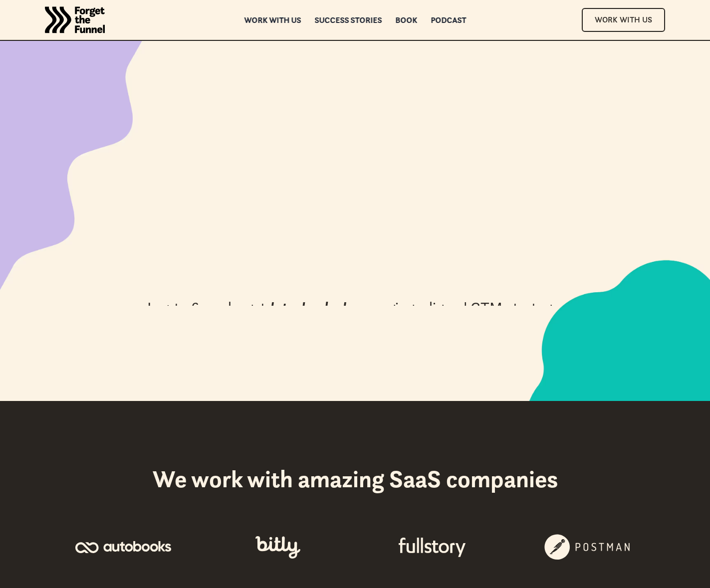 The height and width of the screenshot is (588, 710). Describe the element at coordinates (448, 20) in the screenshot. I see `a: Podcast` at that location.